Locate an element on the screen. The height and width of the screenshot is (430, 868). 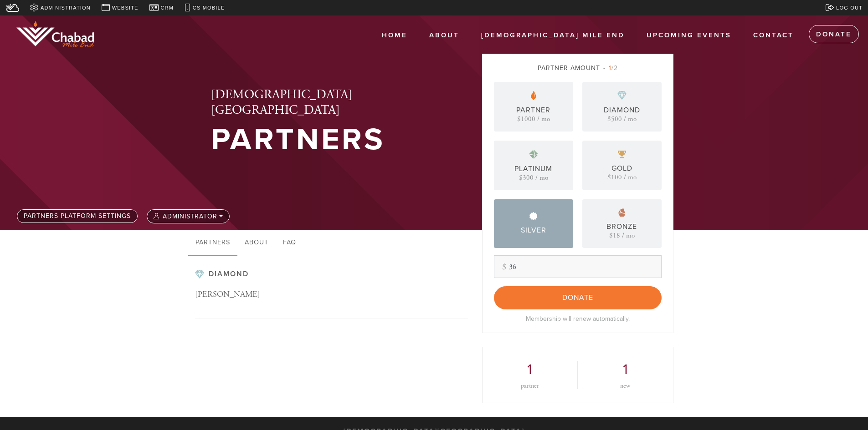
img: pp-platinum.svg is located at coordinates (533, 154).